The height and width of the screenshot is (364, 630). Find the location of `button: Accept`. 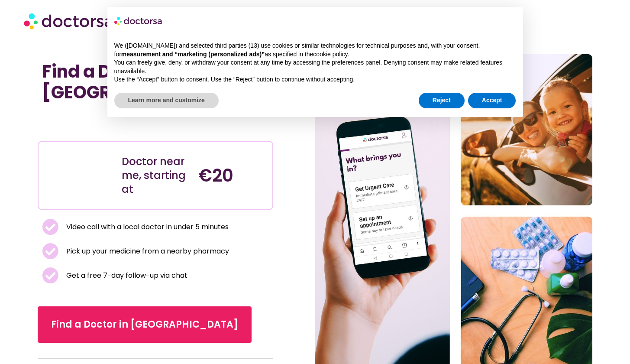

button: Accept is located at coordinates (492, 100).